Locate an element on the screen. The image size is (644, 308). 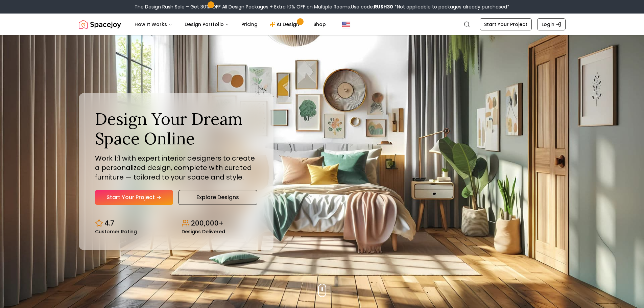
div: Design stats is located at coordinates (176, 223).